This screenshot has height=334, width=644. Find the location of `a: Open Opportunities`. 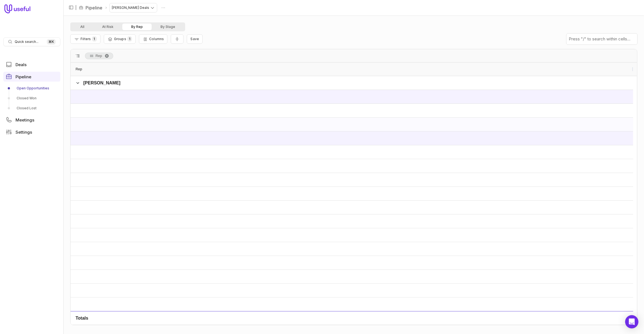

a: Open Opportunities is located at coordinates (32, 88).